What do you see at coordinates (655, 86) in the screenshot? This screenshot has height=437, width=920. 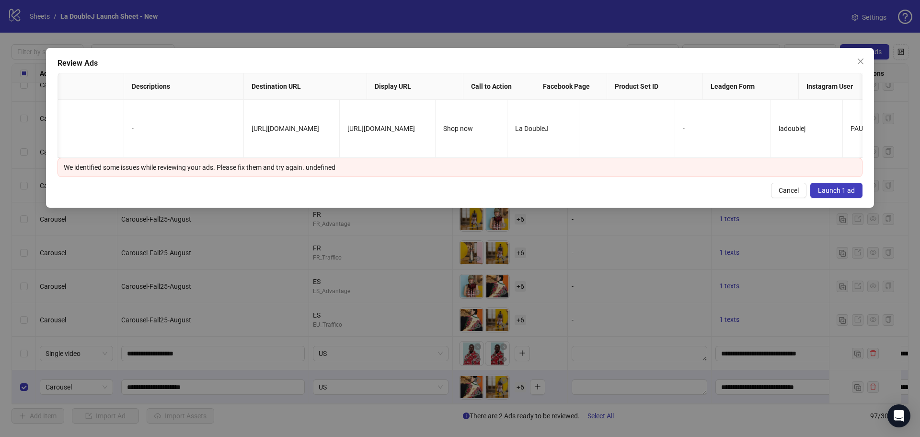 I see `th: Product Set ID` at bounding box center [655, 86].